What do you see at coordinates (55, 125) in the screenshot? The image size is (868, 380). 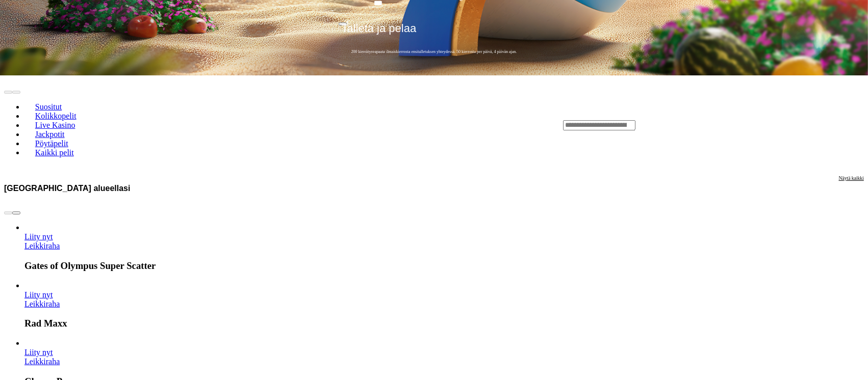 I see `a: Live Kasino` at bounding box center [55, 125].